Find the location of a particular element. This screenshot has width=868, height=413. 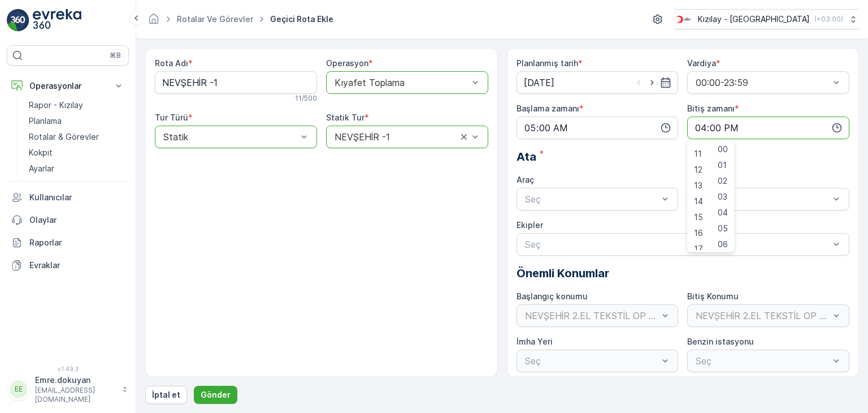

label: Rota Adı is located at coordinates (171, 63).